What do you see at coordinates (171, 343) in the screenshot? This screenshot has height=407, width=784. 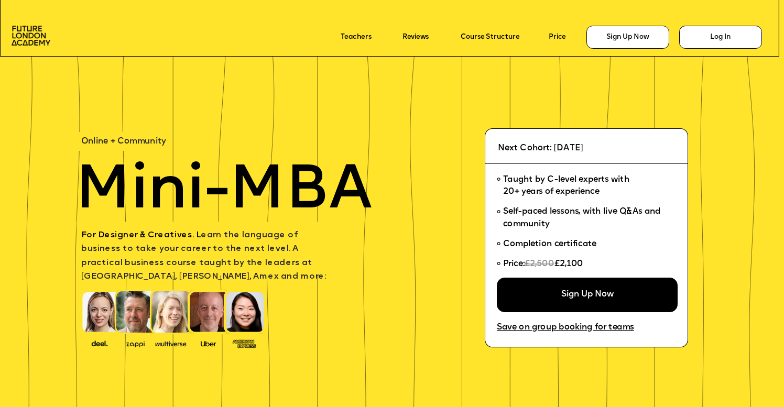 I see `img: image-b7d05013-d886-4065-8d38-3eca2af40620.png` at bounding box center [171, 343].